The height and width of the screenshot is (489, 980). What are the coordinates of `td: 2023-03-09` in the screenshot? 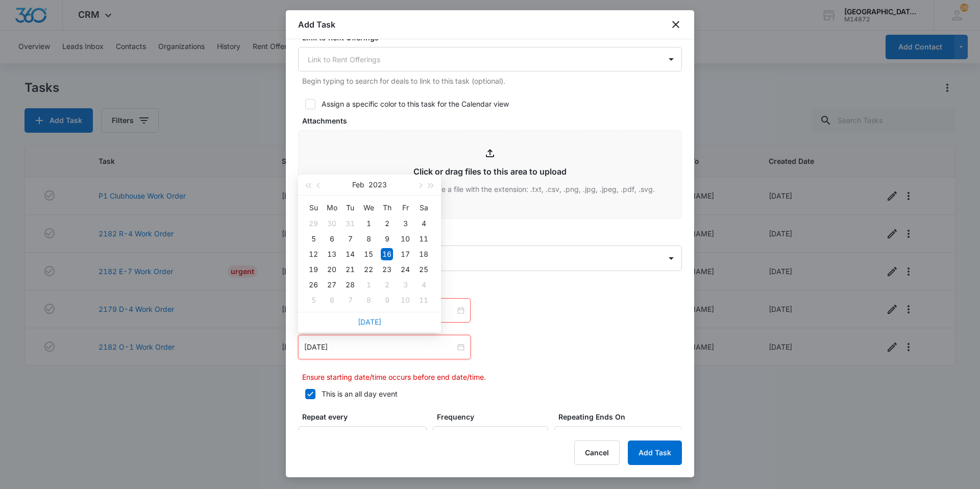 It's located at (387, 300).